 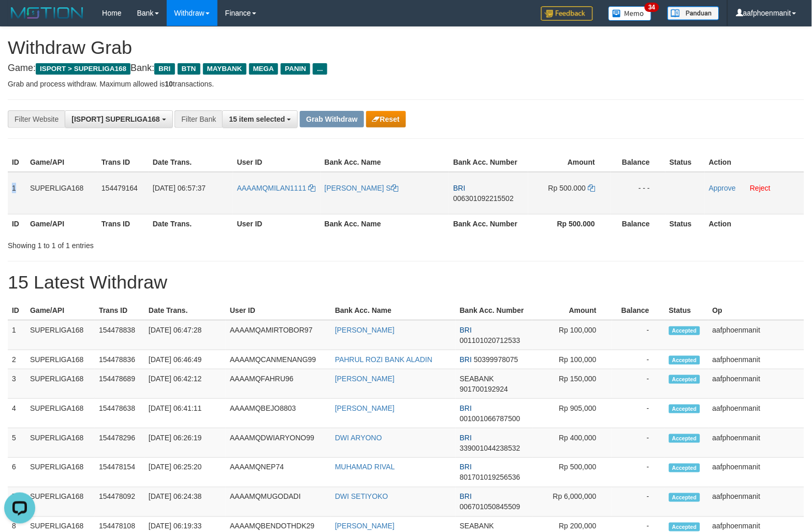 What do you see at coordinates (652, 7) in the screenshot?
I see `span: 34` at bounding box center [652, 7].